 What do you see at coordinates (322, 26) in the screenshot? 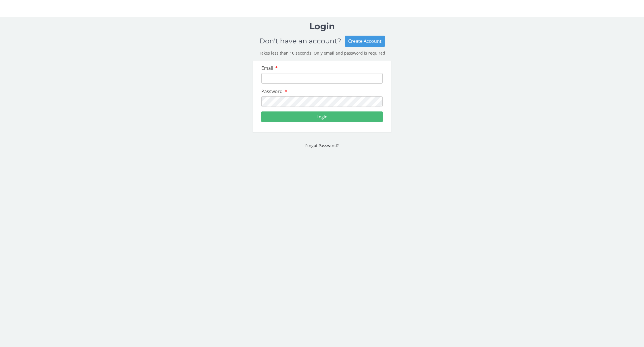
I see `h1: Login` at bounding box center [322, 26].